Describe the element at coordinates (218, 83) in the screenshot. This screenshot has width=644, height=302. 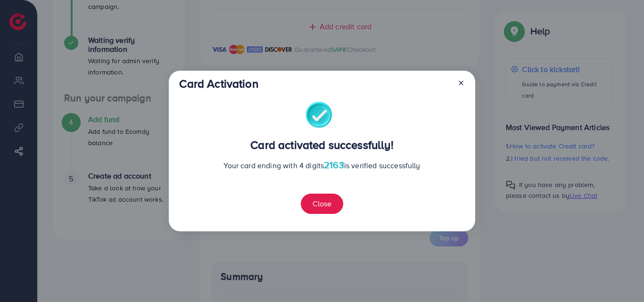
I see `h3: Card Activation` at that location.